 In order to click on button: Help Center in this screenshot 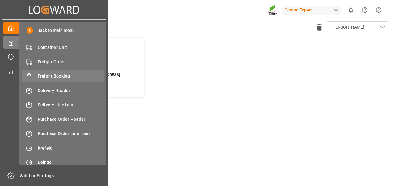, I will do `click(365, 10)`.